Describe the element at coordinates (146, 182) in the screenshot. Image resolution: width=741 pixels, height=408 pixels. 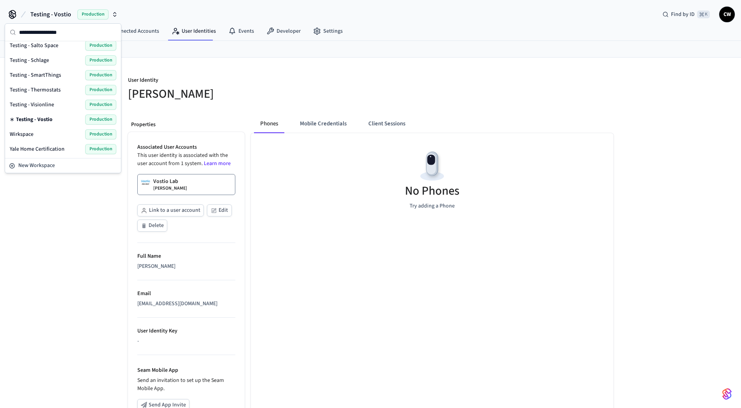
I see `img: Assa Abloy Vostio Logo` at that location.